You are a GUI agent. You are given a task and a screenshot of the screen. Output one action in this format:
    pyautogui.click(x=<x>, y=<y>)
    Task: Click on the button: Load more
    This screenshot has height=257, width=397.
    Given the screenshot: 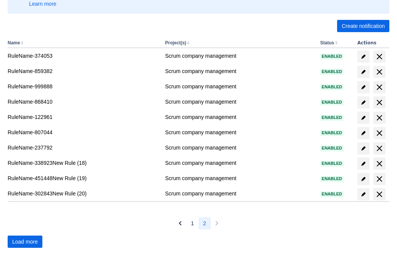 What is the action you would take?
    pyautogui.click(x=25, y=241)
    